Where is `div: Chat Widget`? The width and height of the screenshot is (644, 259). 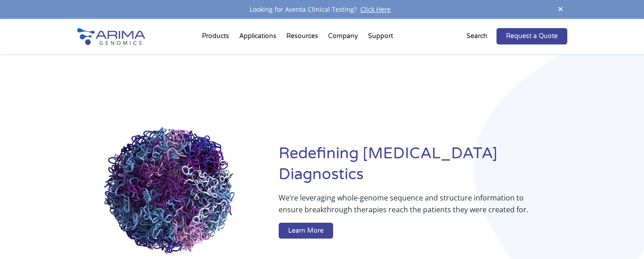 div: Chat Widget is located at coordinates (621, 237).